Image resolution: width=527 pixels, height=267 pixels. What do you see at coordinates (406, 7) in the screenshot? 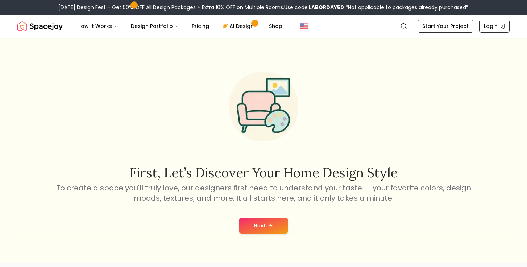
I see `span: *Not applicable to packages already purchased*` at bounding box center [406, 7].